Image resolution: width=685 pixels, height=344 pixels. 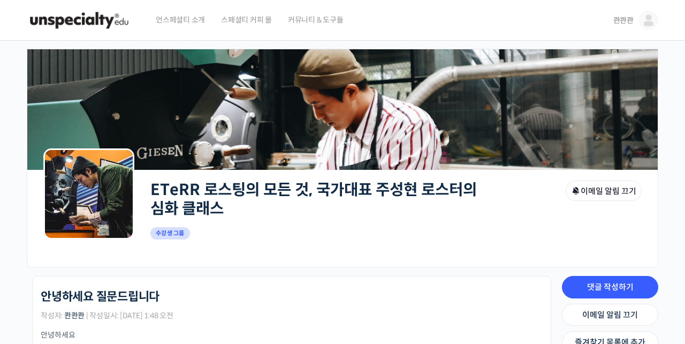 What do you see at coordinates (314, 199) in the screenshot?
I see `a: ETeRR 로스팅의 모든 것, 국가대표 주성현 로스터의 심화 클래스` at bounding box center [314, 199].